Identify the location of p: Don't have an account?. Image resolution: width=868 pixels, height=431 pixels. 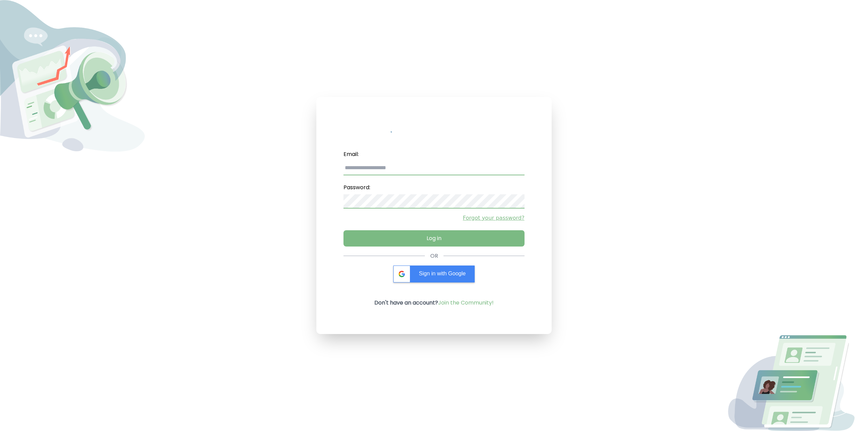
(434, 303).